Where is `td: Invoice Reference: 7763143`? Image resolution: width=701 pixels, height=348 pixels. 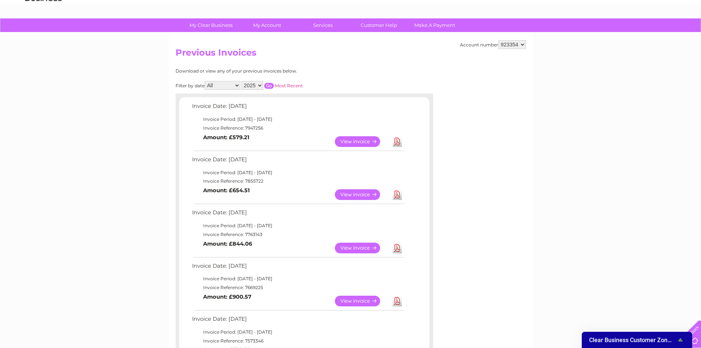
td: Invoice Reference: 7763143 is located at coordinates (298, 234).